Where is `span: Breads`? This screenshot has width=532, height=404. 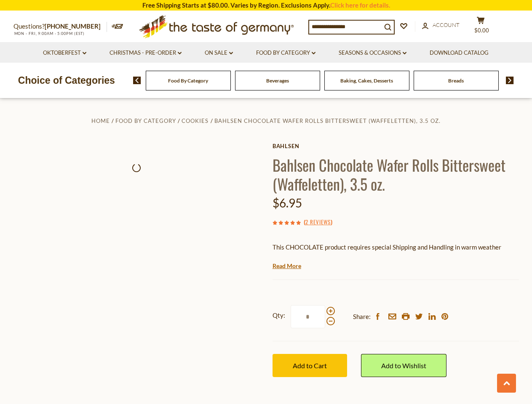
span: Breads is located at coordinates (456, 80).